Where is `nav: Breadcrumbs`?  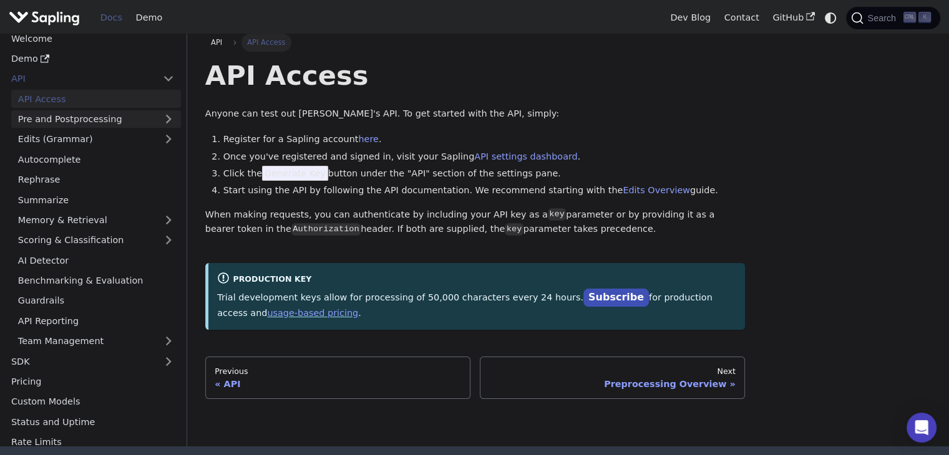 nav: Breadcrumbs is located at coordinates (475, 42).